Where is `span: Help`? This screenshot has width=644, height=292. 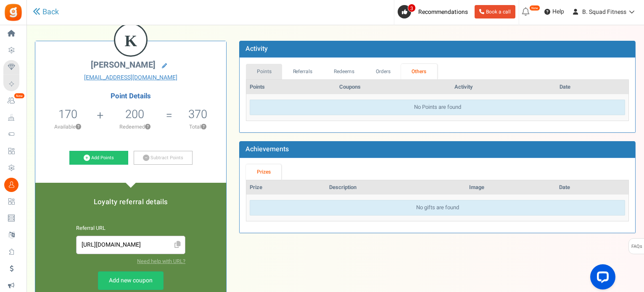
span: Help is located at coordinates (557, 12).